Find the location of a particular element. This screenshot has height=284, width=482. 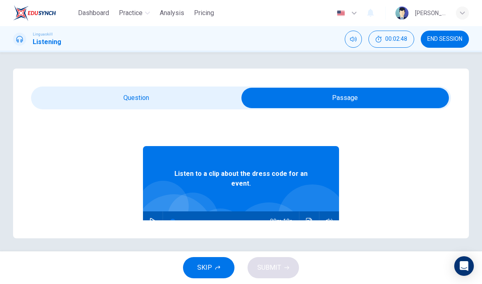

div: Hide is located at coordinates (391, 39).